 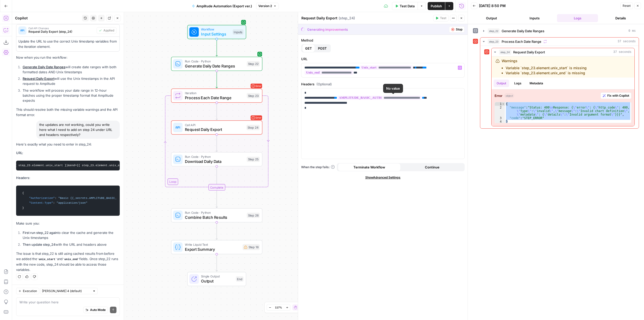 I want to click on button: 37 seconds, so click(x=563, y=52).